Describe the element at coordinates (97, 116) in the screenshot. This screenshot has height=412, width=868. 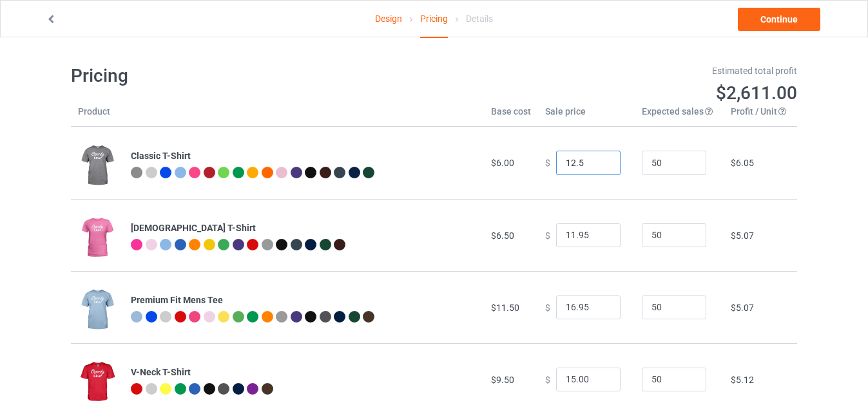
I see `th: Product` at that location.